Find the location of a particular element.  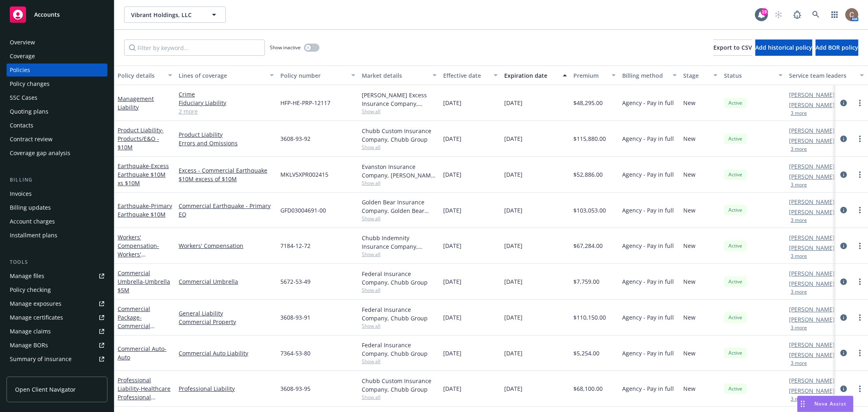

div: Billing method is located at coordinates (645, 75).